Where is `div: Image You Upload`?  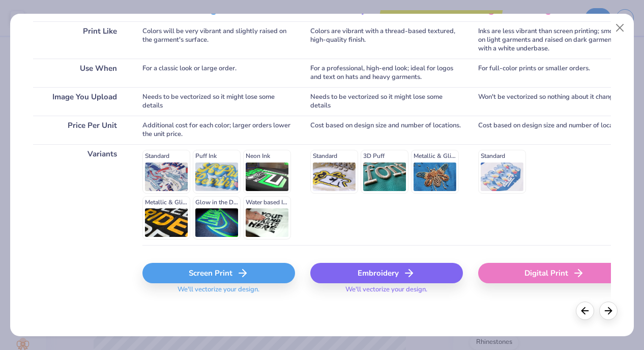 div: Image You Upload is located at coordinates (80, 101).